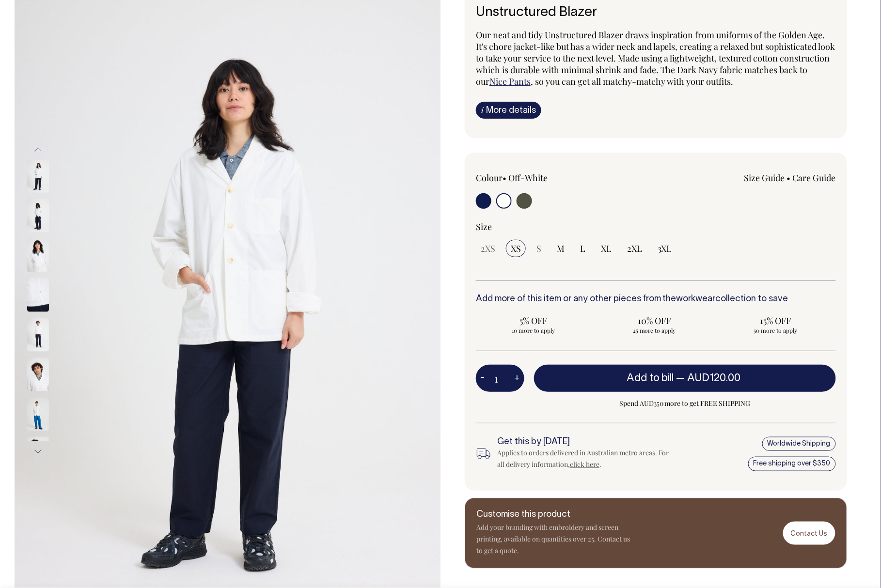 The image size is (881, 588). Describe the element at coordinates (534, 330) in the screenshot. I see `span: 10 more to apply` at that location.